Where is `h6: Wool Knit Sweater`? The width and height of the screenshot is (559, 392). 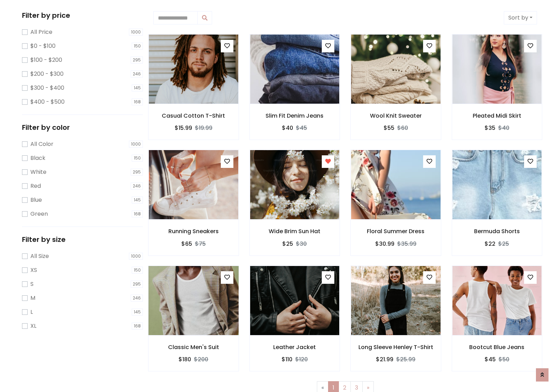 h6: Wool Knit Sweater is located at coordinates (396, 116).